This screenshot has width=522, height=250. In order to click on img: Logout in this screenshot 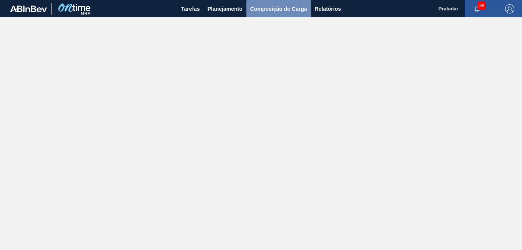, I will do `click(510, 9)`.